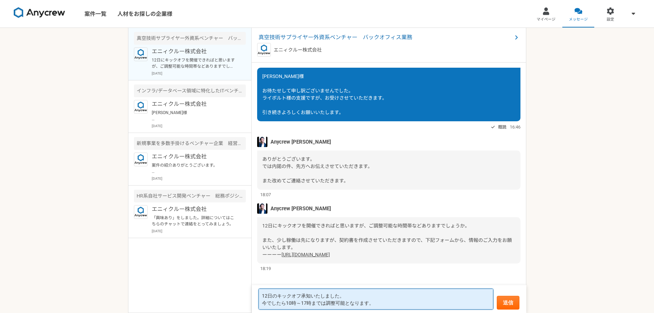 The image size is (654, 313). What do you see at coordinates (387, 240) in the screenshot?
I see `span: 12日にキックオフを開催できればと思いますが、ご調整可能な時間帯などありますでしょうか。 また、少し稼働は先になりますが、契約書を作成させていただきますので、下記フォームから、情報のご入力をお願...` at bounding box center [387, 240].